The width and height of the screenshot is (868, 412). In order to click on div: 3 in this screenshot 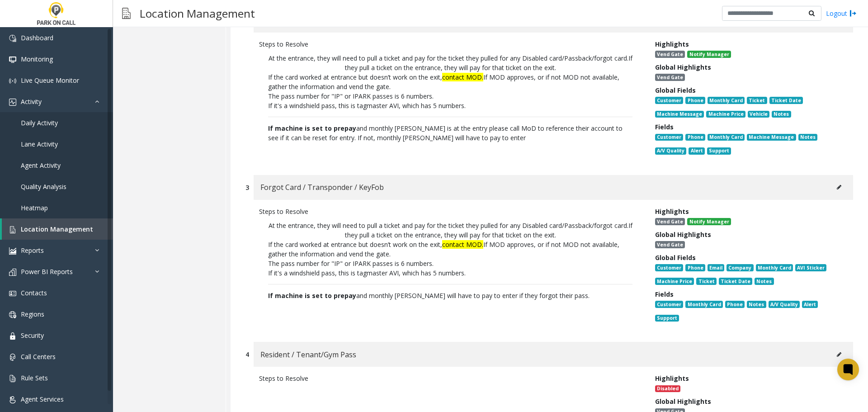, I will do `click(247, 187)`.